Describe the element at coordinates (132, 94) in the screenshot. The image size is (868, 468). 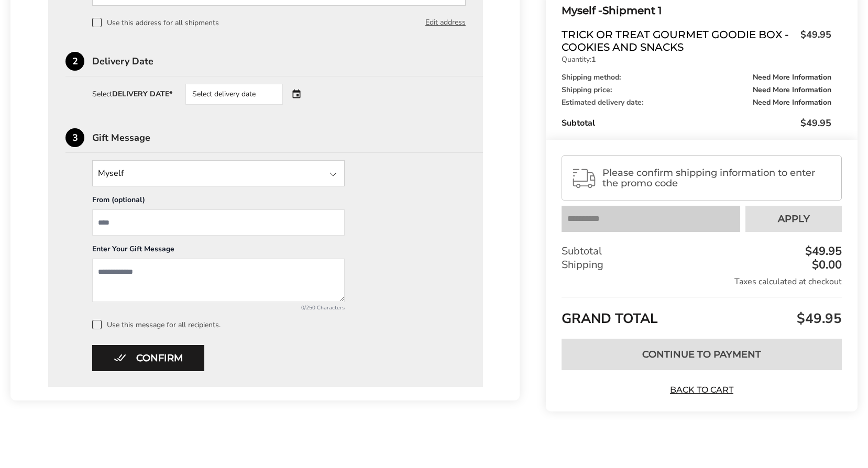
I see `div: Select` at that location.